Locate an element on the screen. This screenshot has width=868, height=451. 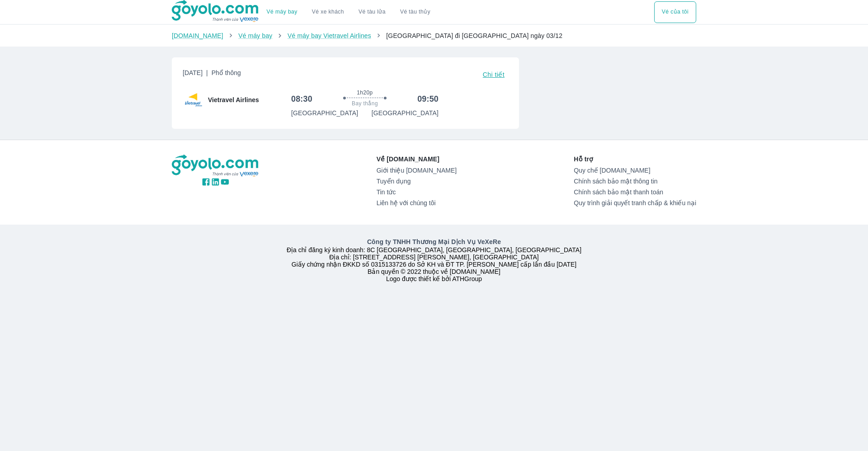
a: Tuyển dụng is located at coordinates (417, 181).